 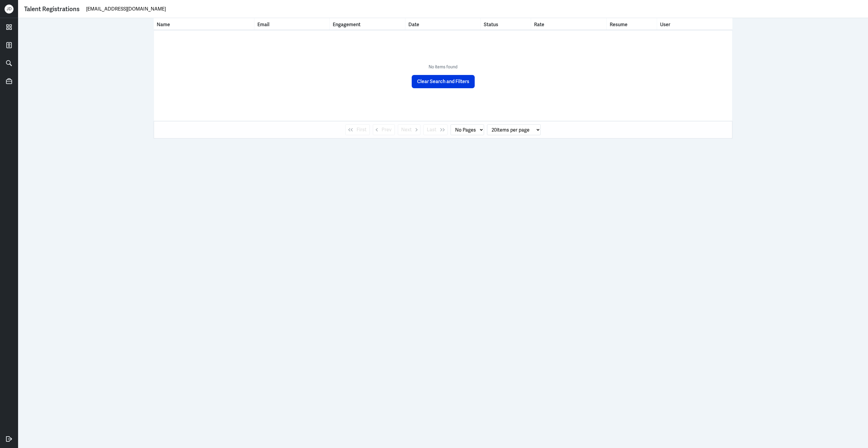 I want to click on input: Search, so click(x=473, y=9).